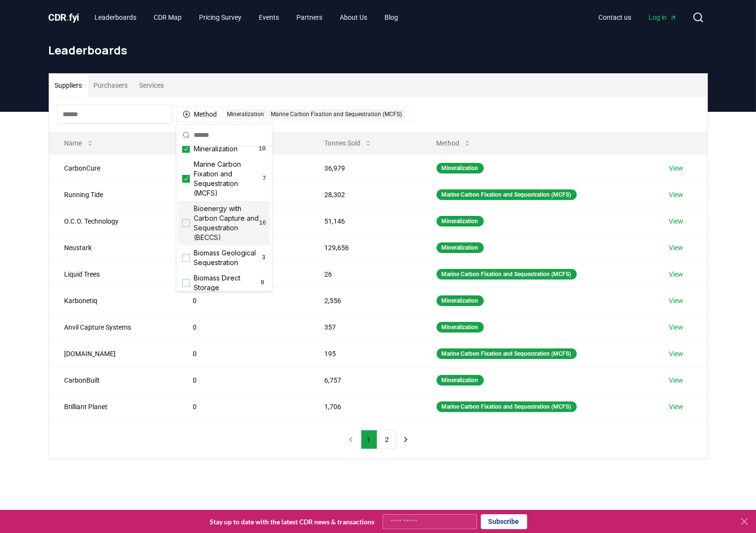 This screenshot has width=756, height=533. What do you see at coordinates (387, 439) in the screenshot?
I see `button: 2` at bounding box center [387, 439].